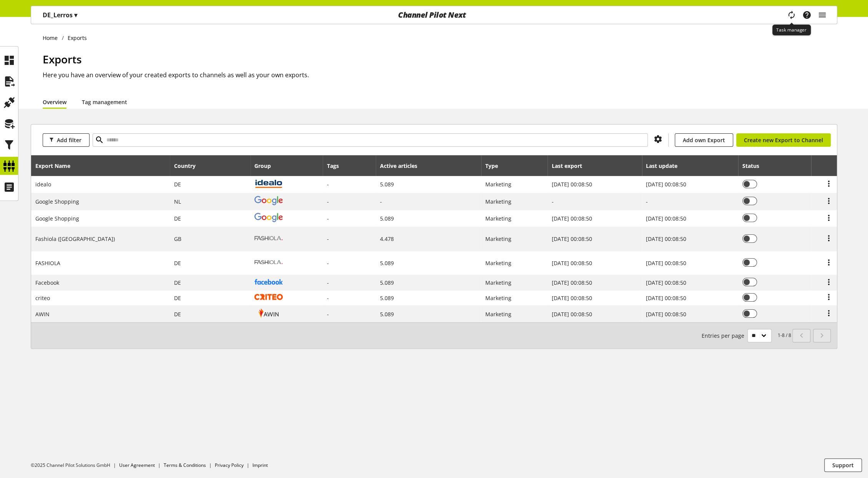 The height and width of the screenshot is (478, 868). What do you see at coordinates (434, 15) in the screenshot?
I see `nav: main navigation` at bounding box center [434, 15].